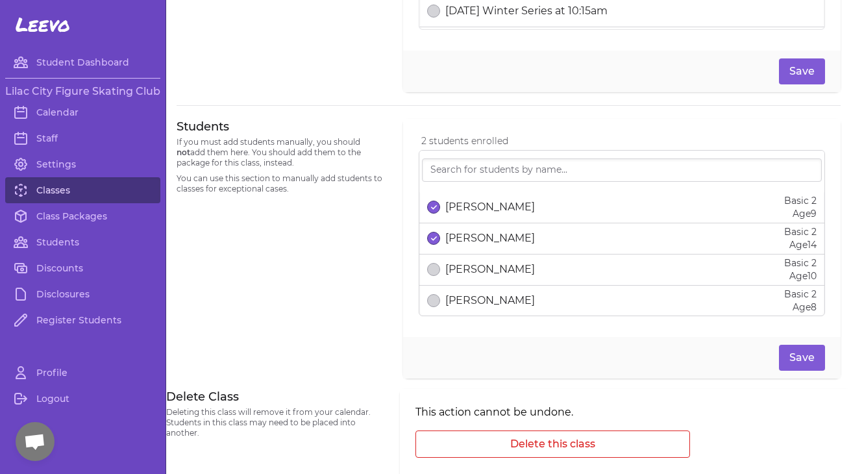 The width and height of the screenshot is (851, 474). What do you see at coordinates (82, 216) in the screenshot?
I see `a: Class Packages` at bounding box center [82, 216].